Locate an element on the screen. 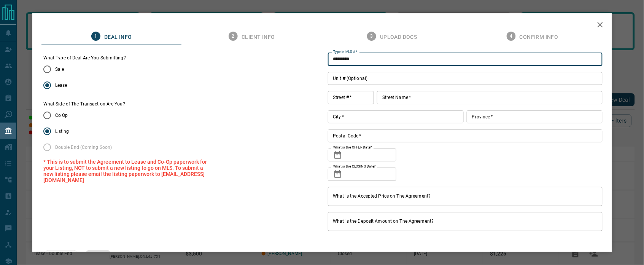  label: What is the CLOSING Date? is located at coordinates (355, 167).